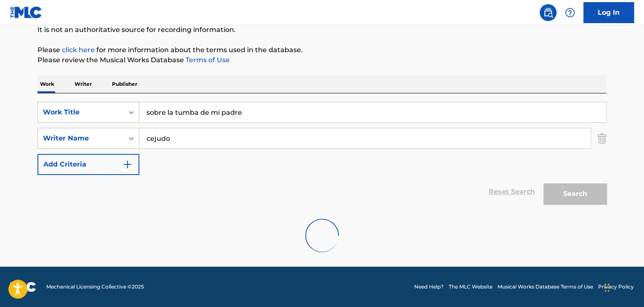 This screenshot has height=307, width=644. Describe the element at coordinates (608, 13) in the screenshot. I see `a: Log In` at that location.